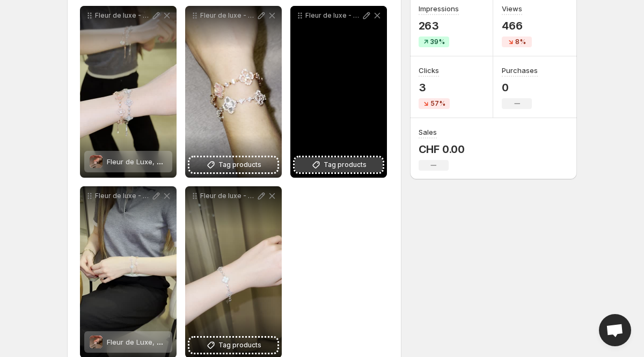 Image resolution: width=644 pixels, height=357 pixels. I want to click on h3: Purchases, so click(519, 71).